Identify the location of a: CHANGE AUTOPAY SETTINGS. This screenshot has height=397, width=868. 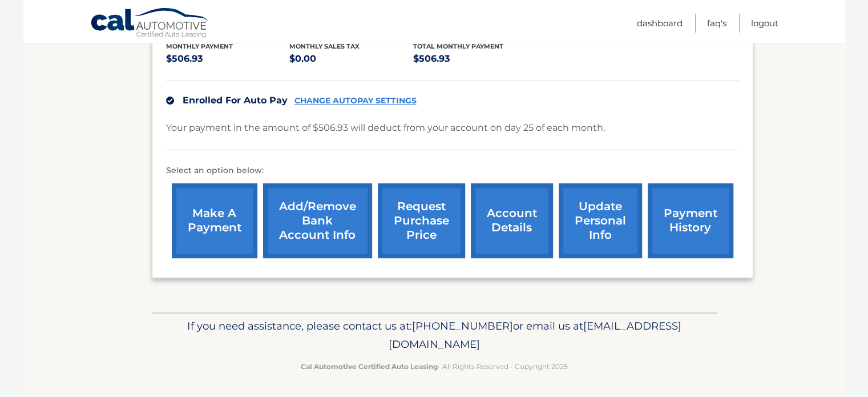
(355, 101).